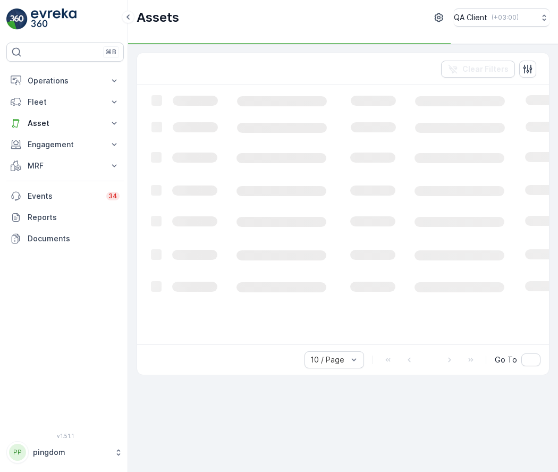  I want to click on p: Engagement, so click(65, 145).